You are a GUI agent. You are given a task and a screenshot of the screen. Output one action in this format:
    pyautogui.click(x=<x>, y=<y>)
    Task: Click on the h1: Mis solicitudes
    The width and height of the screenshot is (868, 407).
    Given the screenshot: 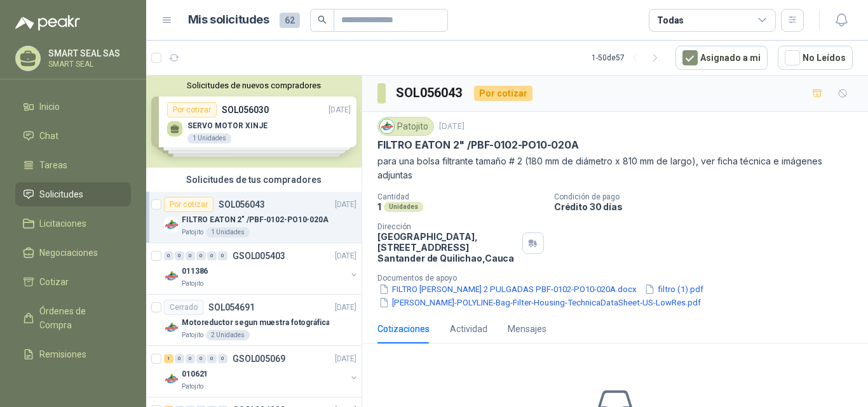 What is the action you would take?
    pyautogui.click(x=229, y=20)
    